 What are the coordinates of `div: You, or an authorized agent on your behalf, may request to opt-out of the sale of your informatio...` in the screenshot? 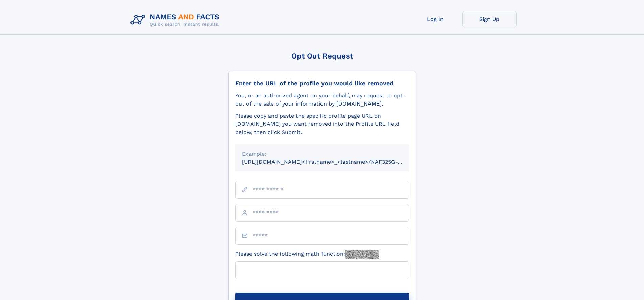 It's located at (322, 100).